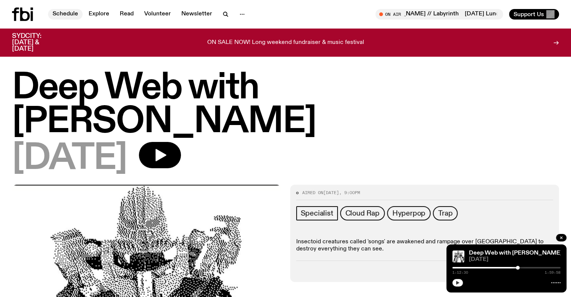  Describe the element at coordinates (409, 213) in the screenshot. I see `a: Hyperpop` at that location.